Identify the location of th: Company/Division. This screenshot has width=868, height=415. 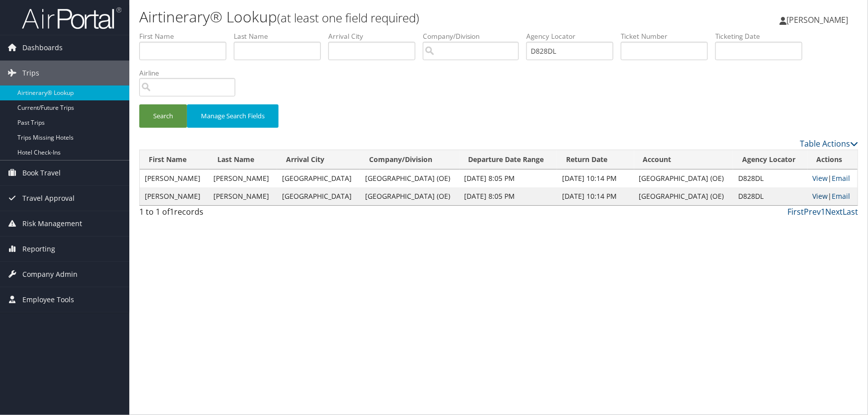
(409, 159).